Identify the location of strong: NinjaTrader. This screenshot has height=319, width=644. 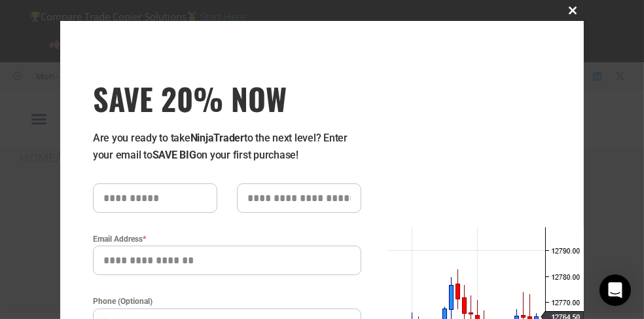
(217, 137).